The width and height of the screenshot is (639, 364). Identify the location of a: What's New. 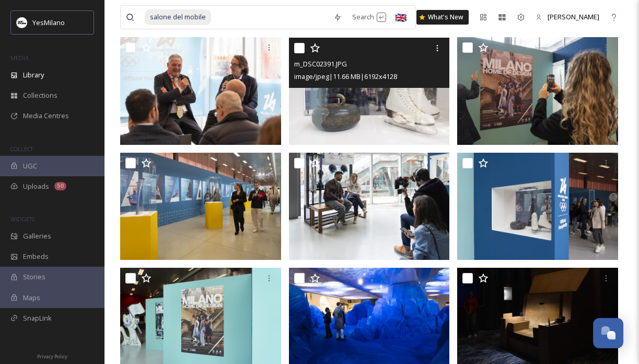
(443, 17).